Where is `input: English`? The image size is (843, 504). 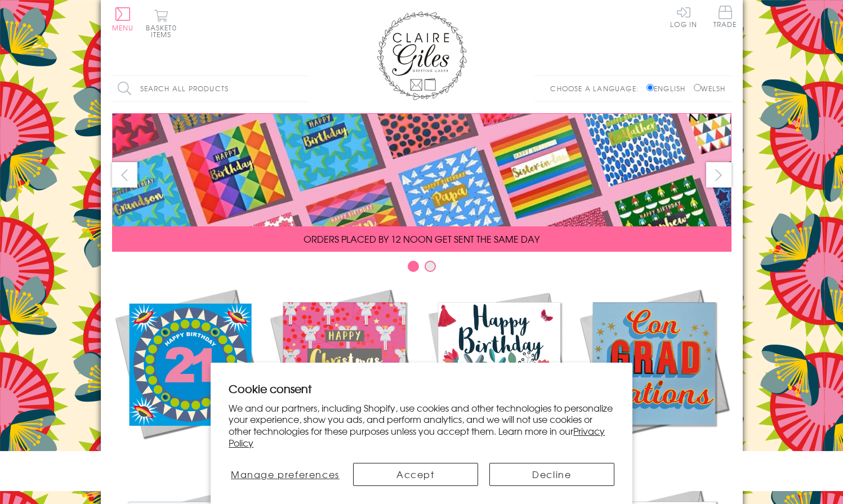
input: English is located at coordinates (650, 87).